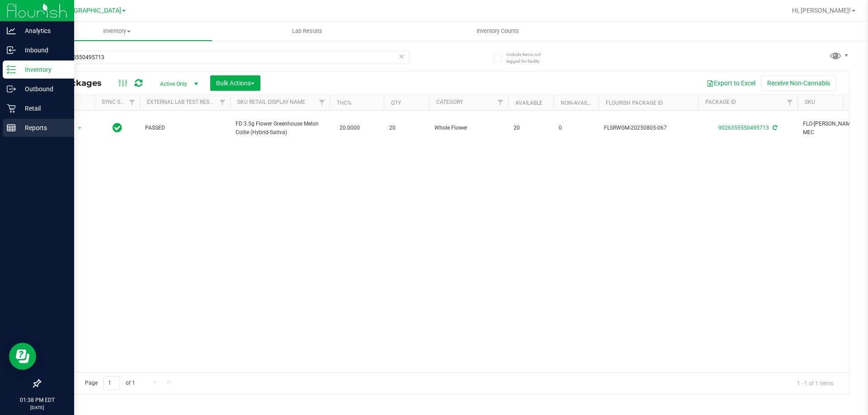 This screenshot has height=415, width=868. Describe the element at coordinates (798, 83) in the screenshot. I see `button: Receive Non-Cannabis` at that location.